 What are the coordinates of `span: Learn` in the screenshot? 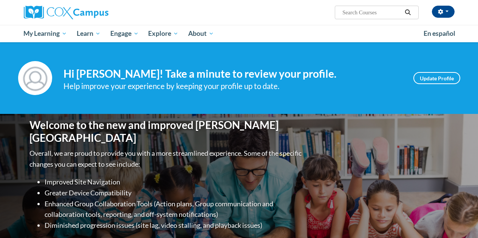 It's located at (88, 34).